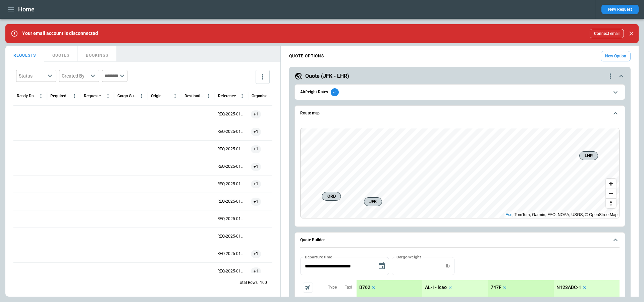 This screenshot has width=644, height=302. What do you see at coordinates (74, 96) in the screenshot?
I see `button: Required Date & Time (UTC+10:00) column menu` at bounding box center [74, 96].